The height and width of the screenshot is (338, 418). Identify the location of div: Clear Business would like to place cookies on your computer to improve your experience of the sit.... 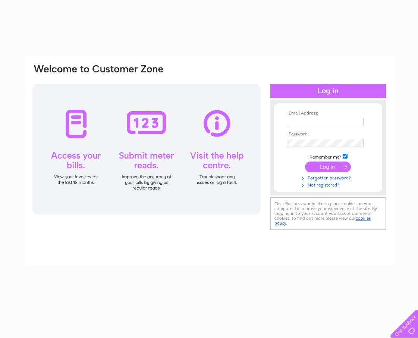
(328, 213).